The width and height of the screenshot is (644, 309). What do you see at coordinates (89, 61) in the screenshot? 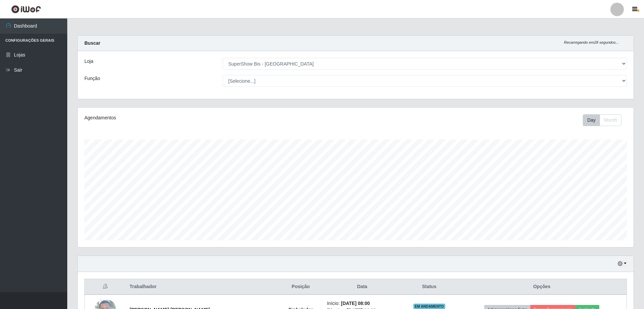
I see `label: Loja` at bounding box center [89, 61].